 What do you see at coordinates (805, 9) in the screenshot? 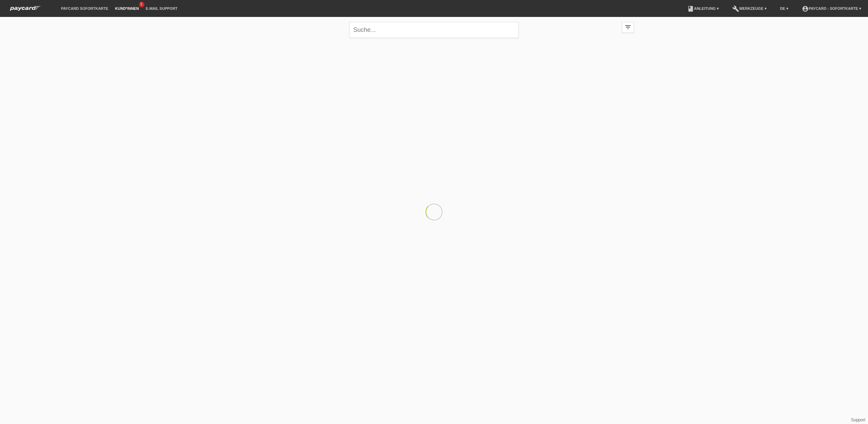
I see `i: account_circle` at bounding box center [805, 9].